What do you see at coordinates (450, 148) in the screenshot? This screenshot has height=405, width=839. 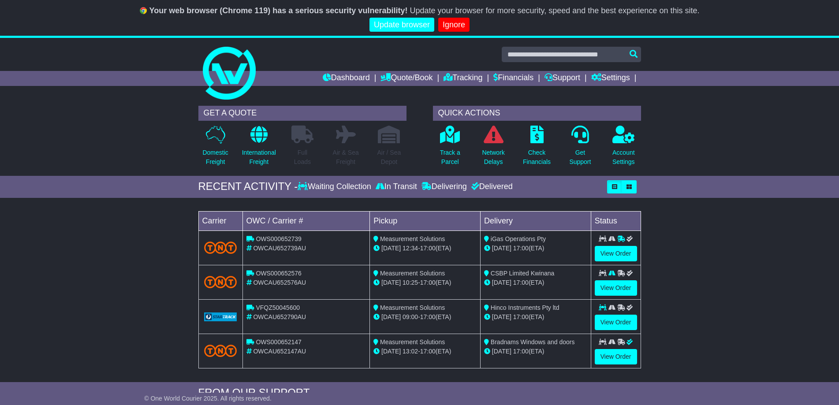 I see `a: Track aParcel` at bounding box center [450, 148].